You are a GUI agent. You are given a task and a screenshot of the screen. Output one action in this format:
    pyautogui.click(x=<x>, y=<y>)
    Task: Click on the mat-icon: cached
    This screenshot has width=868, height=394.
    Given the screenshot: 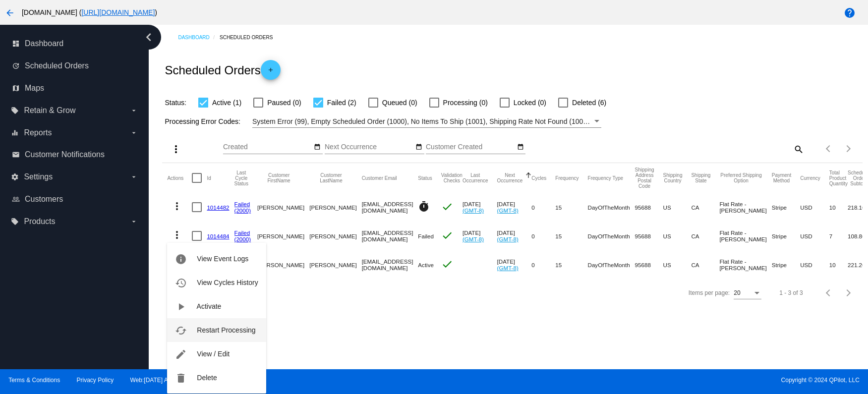 What is the action you would take?
    pyautogui.click(x=181, y=331)
    